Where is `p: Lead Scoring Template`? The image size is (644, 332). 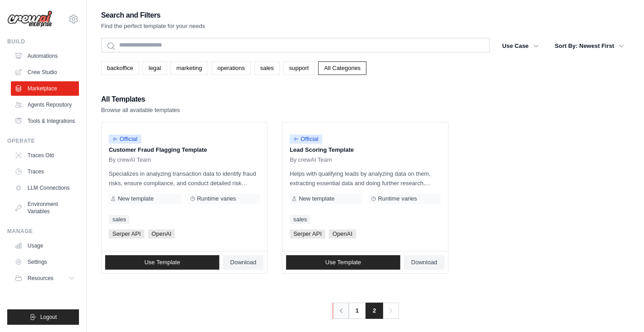 p: Lead Scoring Template is located at coordinates (365, 150).